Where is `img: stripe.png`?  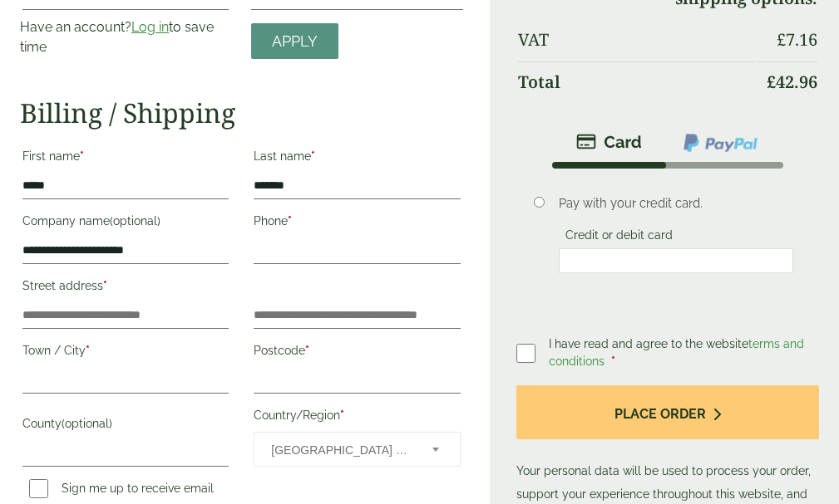
img: stripe.png is located at coordinates (609, 142).